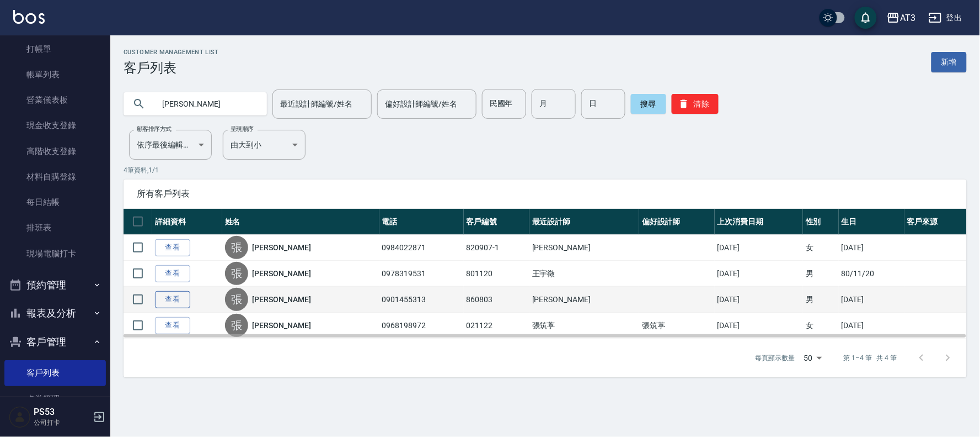 Image resolution: width=980 pixels, height=437 pixels. What do you see at coordinates (908, 18) in the screenshot?
I see `div: AT3` at bounding box center [908, 18].